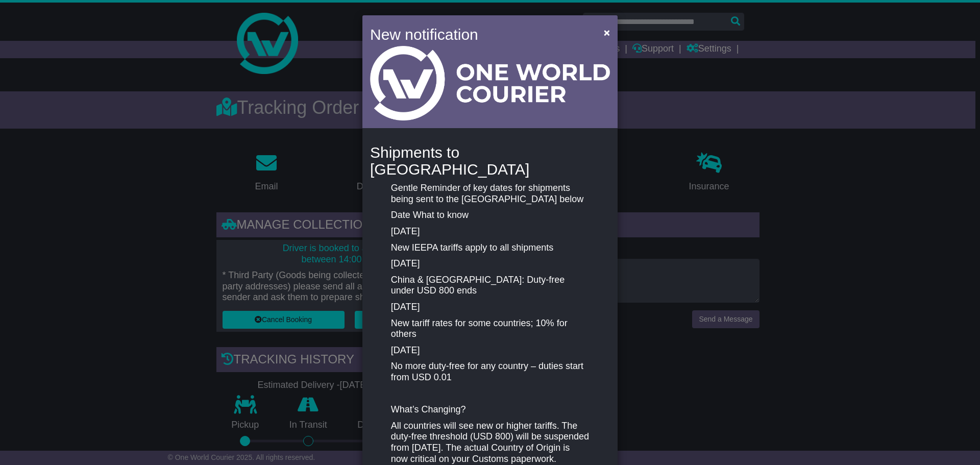 The image size is (980, 465). What do you see at coordinates (490, 372) in the screenshot?
I see `p: No more duty-free for any country – duties start from USD 0.01` at bounding box center [490, 372].